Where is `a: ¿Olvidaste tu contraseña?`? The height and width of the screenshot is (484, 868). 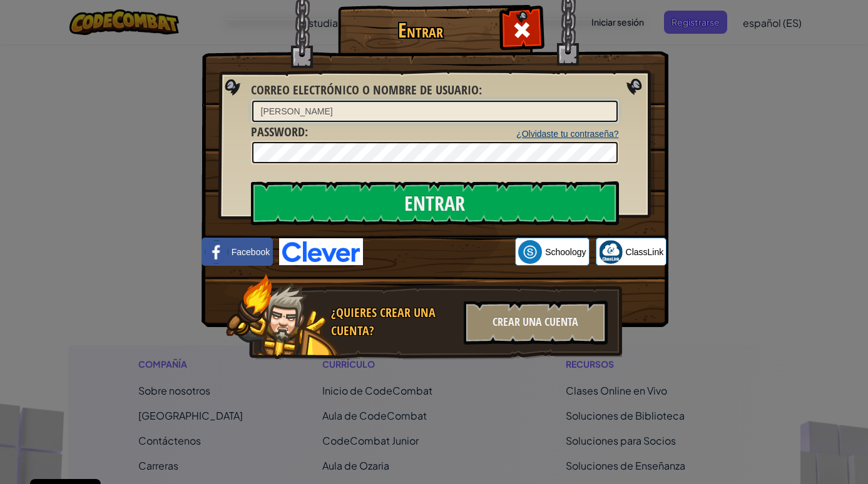 a: ¿Olvidaste tu contraseña? is located at coordinates (567, 134).